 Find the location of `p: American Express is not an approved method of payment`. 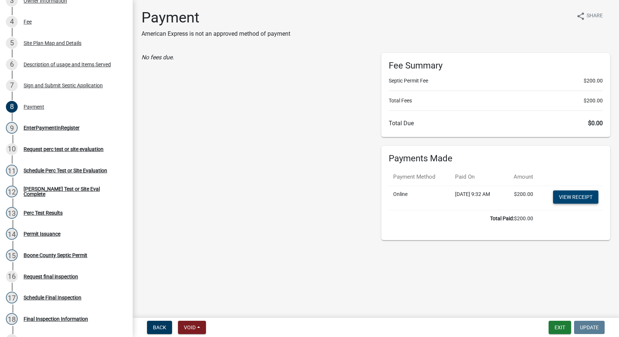

p: American Express is not an approved method of payment is located at coordinates (216, 34).